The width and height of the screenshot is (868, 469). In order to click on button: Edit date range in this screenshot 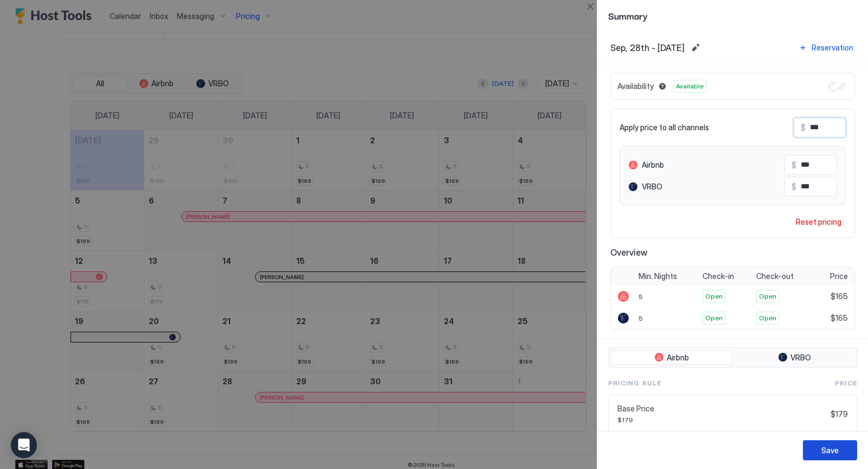, I will do `click(695, 48)`.